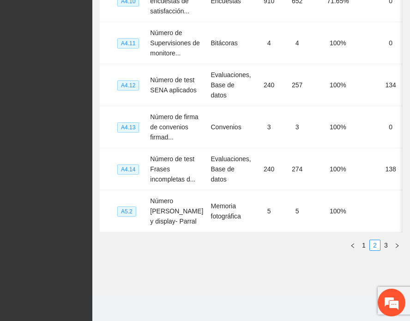  What do you see at coordinates (397, 245) in the screenshot?
I see `span: right` at bounding box center [397, 245].